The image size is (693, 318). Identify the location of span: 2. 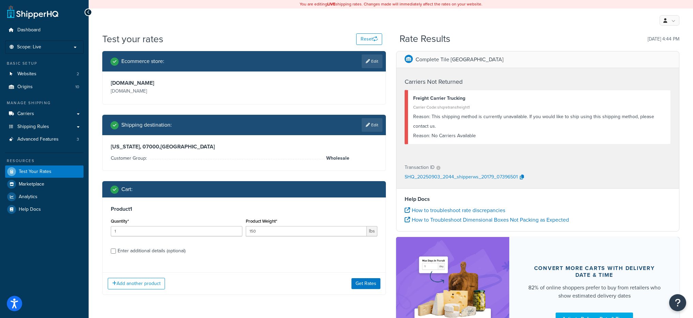
(78, 74).